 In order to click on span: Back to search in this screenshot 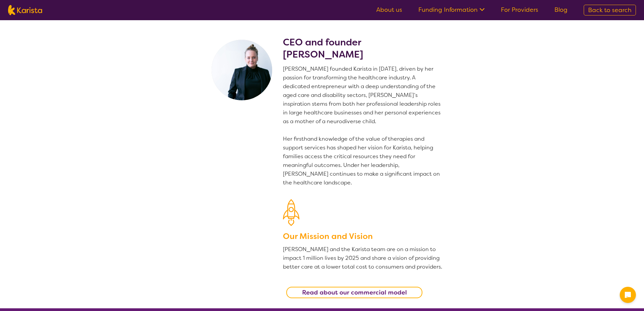, I will do `click(610, 10)`.